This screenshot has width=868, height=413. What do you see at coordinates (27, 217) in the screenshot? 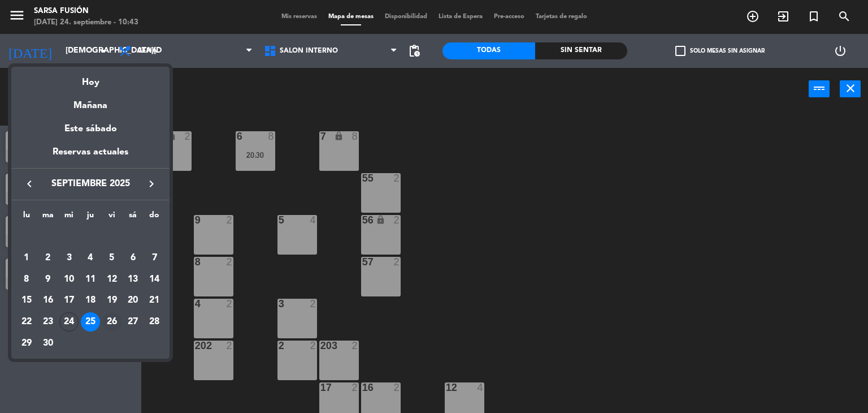
I see `th: lunes` at bounding box center [27, 217].